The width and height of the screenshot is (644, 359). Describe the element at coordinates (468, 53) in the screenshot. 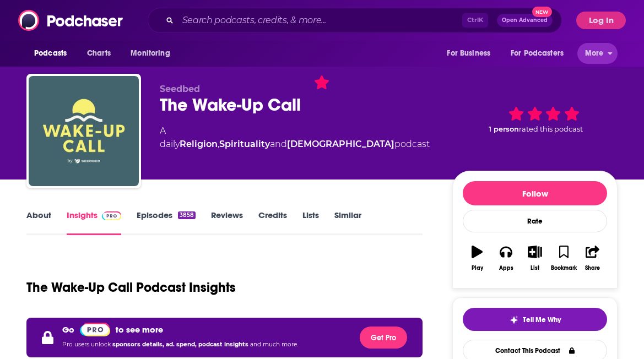

I see `span: For Business` at that location.